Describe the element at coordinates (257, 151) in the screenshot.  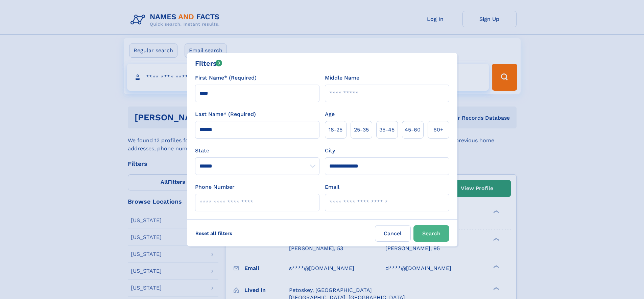
I see `label: State` at that location.